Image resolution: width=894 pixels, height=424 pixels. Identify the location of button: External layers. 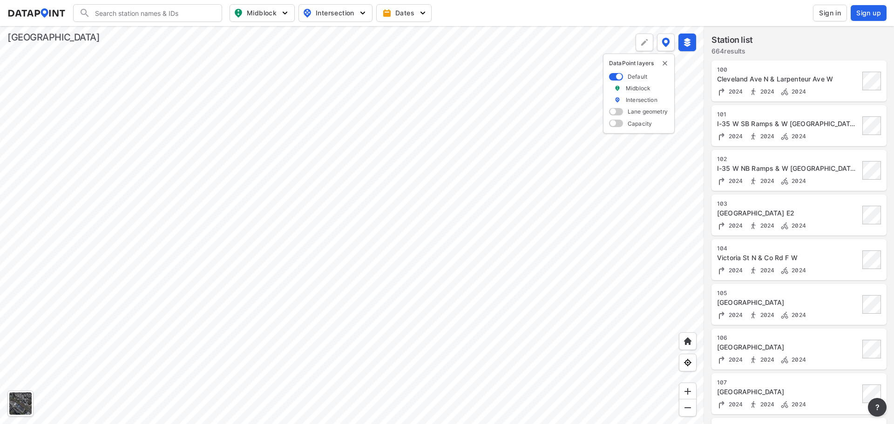
(687, 42).